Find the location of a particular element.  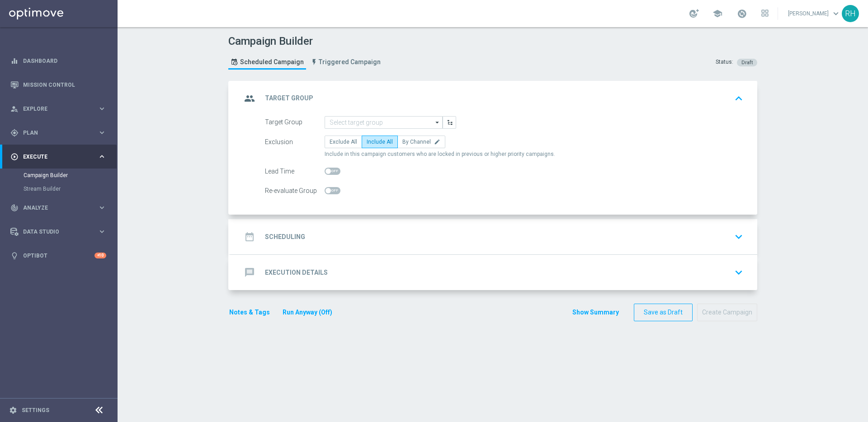

div: Optibot is located at coordinates (58, 255).